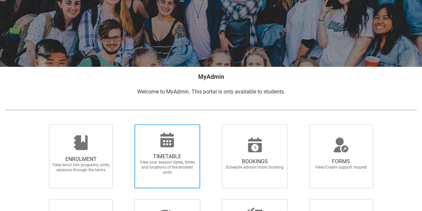 Image resolution: width=422 pixels, height=211 pixels. I want to click on span: BOOKINGS, so click(255, 161).